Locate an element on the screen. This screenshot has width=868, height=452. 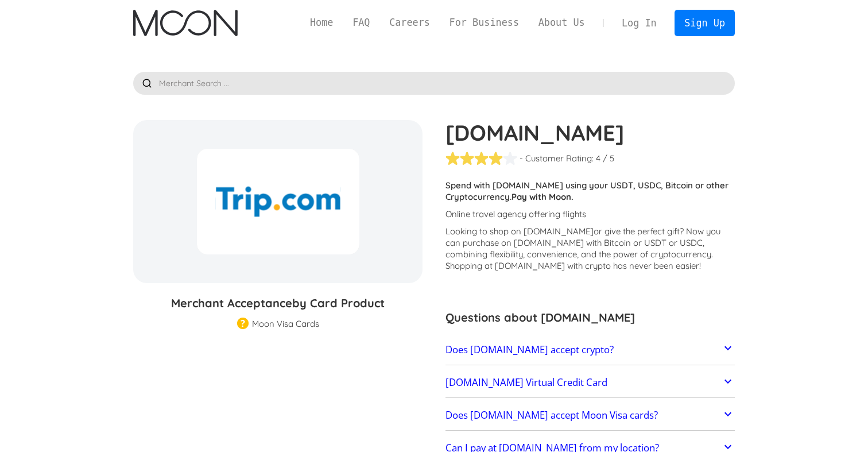
span: by Card Product is located at coordinates (338, 303).